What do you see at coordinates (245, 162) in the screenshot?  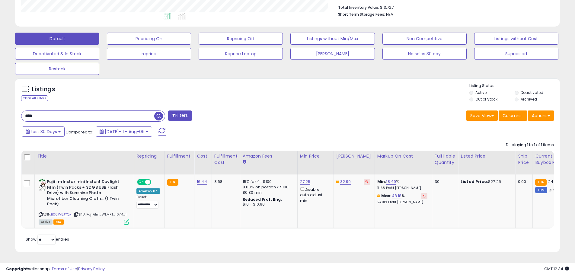 I see `small: Amazon Fees.` at bounding box center [245, 162].